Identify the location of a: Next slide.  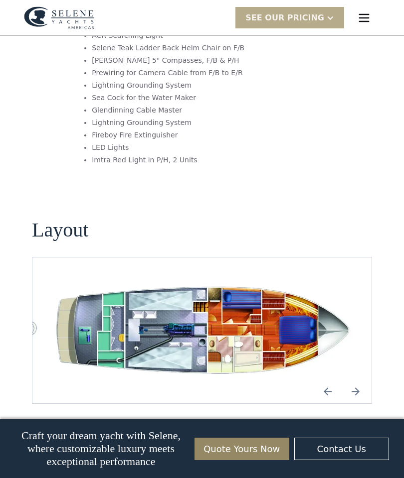
(355, 392).